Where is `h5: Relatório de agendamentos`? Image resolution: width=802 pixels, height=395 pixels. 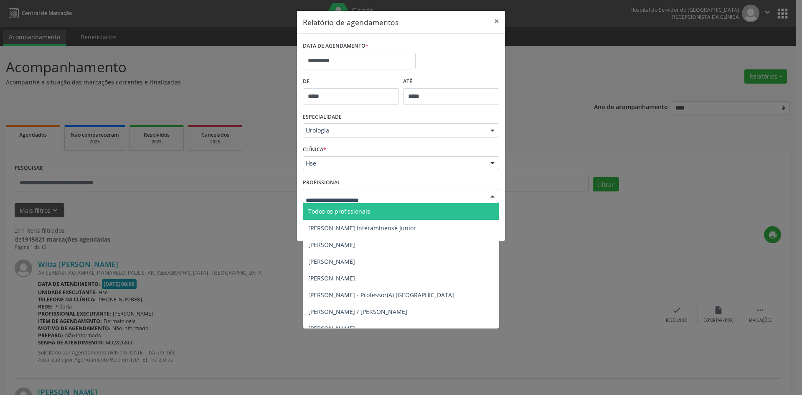 h5: Relatório de agendamentos is located at coordinates (350, 22).